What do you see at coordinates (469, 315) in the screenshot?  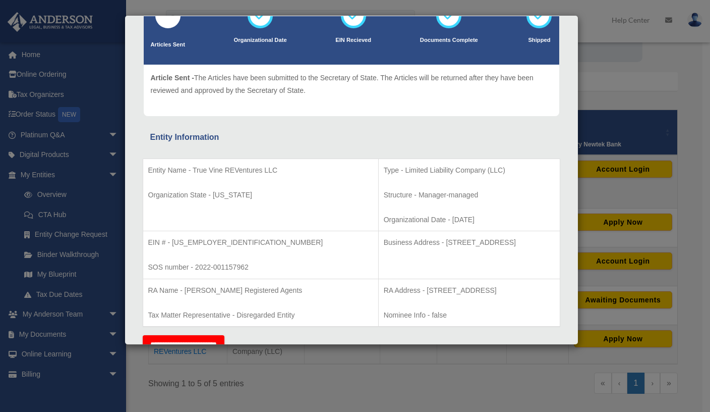 I see `p: Nominee Info - false` at bounding box center [469, 315].